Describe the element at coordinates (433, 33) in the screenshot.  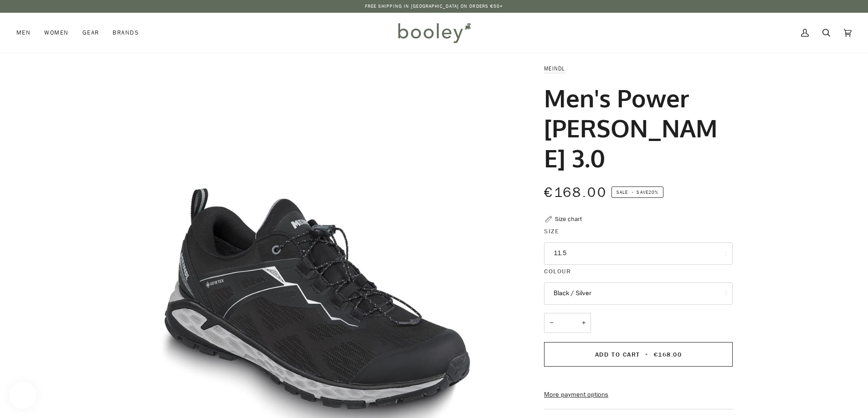
I see `img: Booley` at that location.